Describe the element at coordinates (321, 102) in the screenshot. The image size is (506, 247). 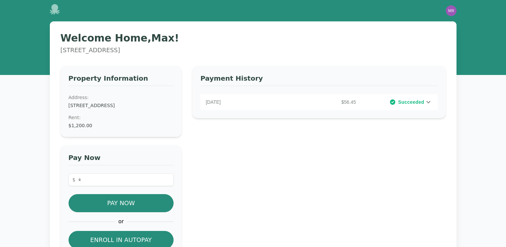
I see `p: $56.45` at that location.